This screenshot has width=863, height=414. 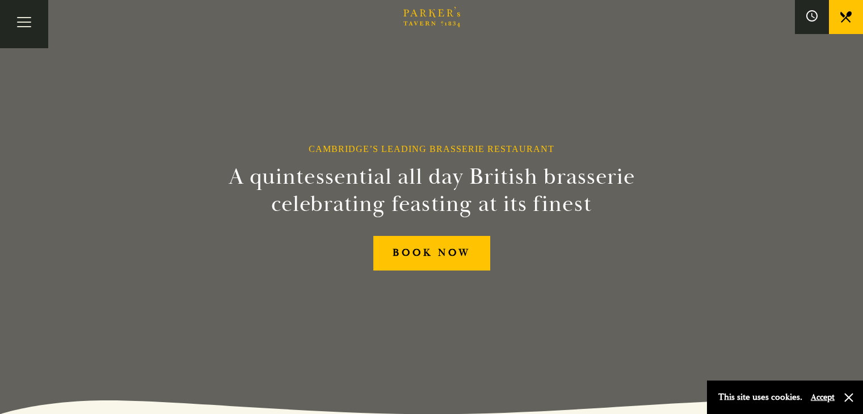 I want to click on button: Accept, so click(x=823, y=397).